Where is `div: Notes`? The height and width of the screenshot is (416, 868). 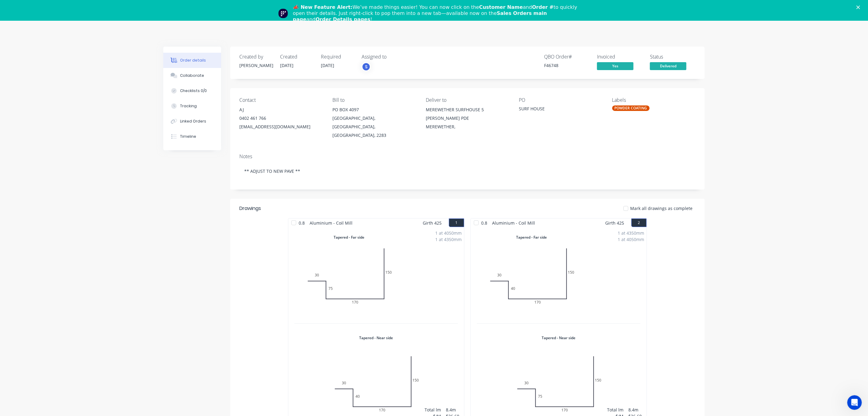
div: Notes is located at coordinates (467, 156).